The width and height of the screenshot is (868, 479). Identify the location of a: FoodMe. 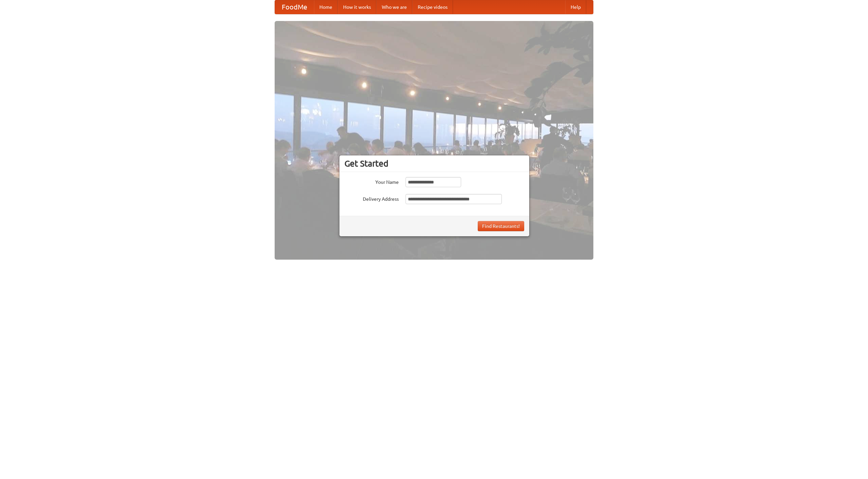
(294, 7).